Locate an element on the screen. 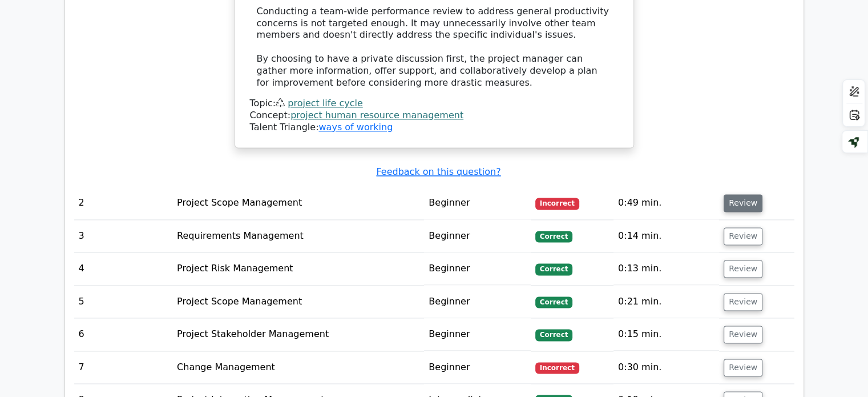 This screenshot has width=868, height=397. td: Project Risk Management is located at coordinates (298, 268).